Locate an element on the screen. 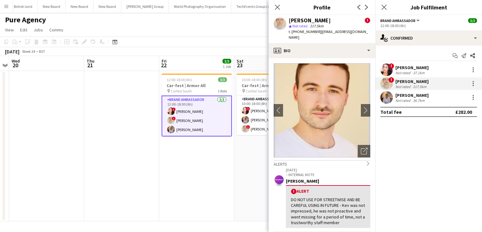 The width and height of the screenshot is (482, 232). div: Bio is located at coordinates (322, 51).